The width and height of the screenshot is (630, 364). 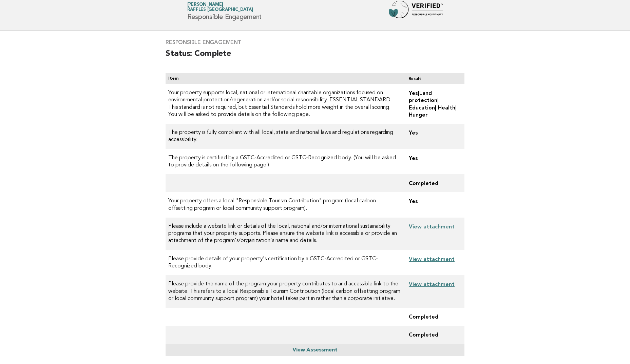 I want to click on img: Forbes Travel Guide, so click(x=416, y=12).